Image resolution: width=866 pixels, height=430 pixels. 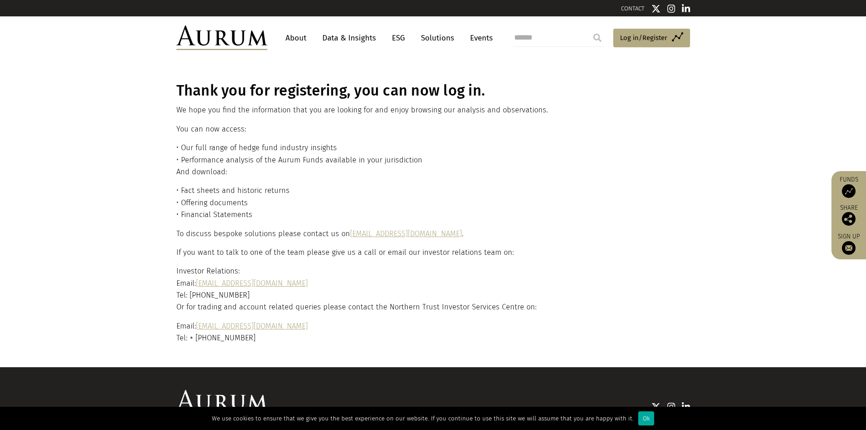 I want to click on p: • Our full range of hedge fund industry insights • Performance analysis of the Aurum Funds availa..., so click(x=432, y=160).